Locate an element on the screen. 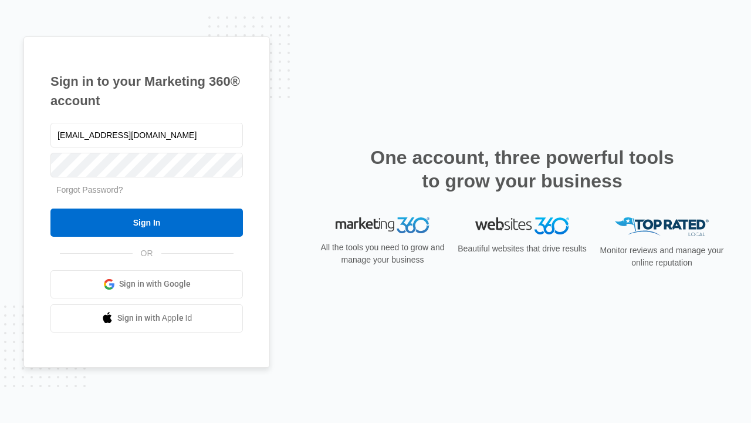  h2: One account, three powerful tools to grow your business is located at coordinates (522, 169).